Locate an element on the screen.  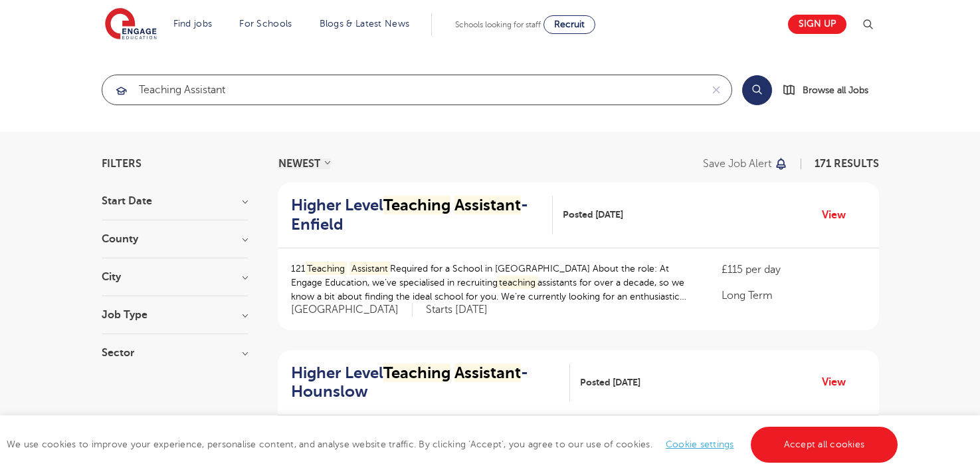
a: Cookie settings is located at coordinates (700, 444).